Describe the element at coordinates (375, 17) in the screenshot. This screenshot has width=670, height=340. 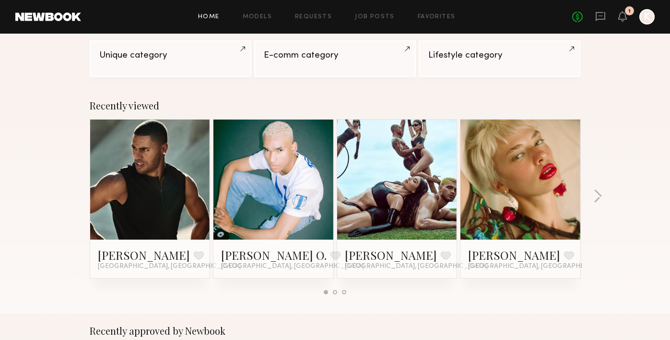
I see `a: Job Posts` at that location.